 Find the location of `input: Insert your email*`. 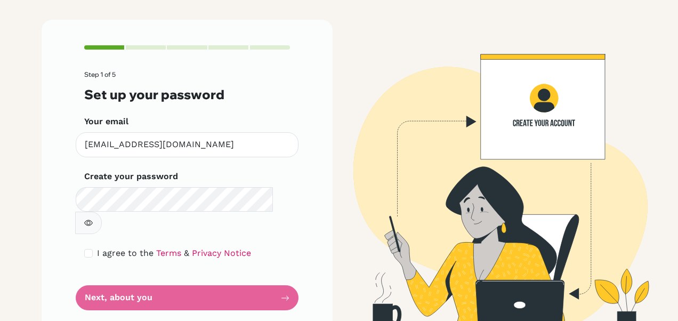

input: Insert your email* is located at coordinates (187, 145).